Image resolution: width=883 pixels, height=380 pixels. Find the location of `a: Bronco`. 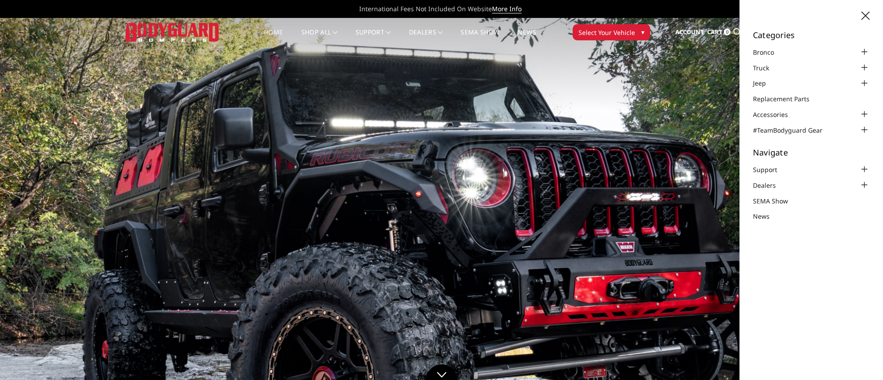

a: Bronco is located at coordinates (769, 52).